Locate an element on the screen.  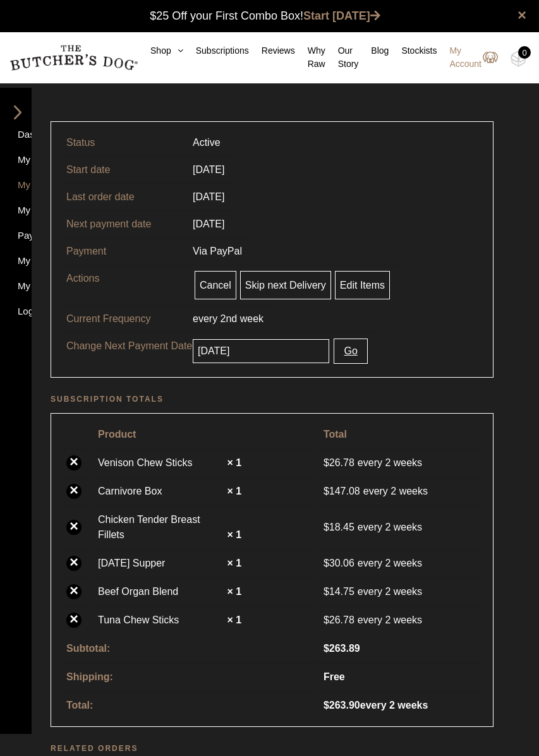
a: Cancel is located at coordinates (215, 285).